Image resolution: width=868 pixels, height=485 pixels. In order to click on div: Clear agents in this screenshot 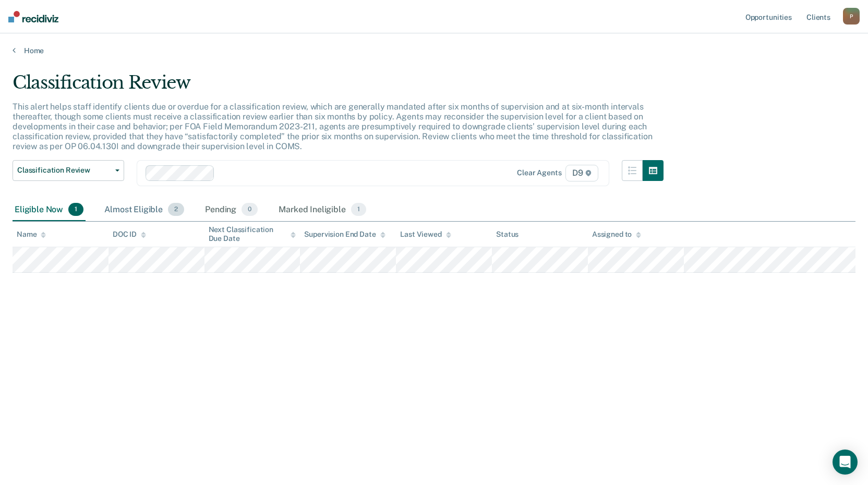, I will do `click(539, 173)`.